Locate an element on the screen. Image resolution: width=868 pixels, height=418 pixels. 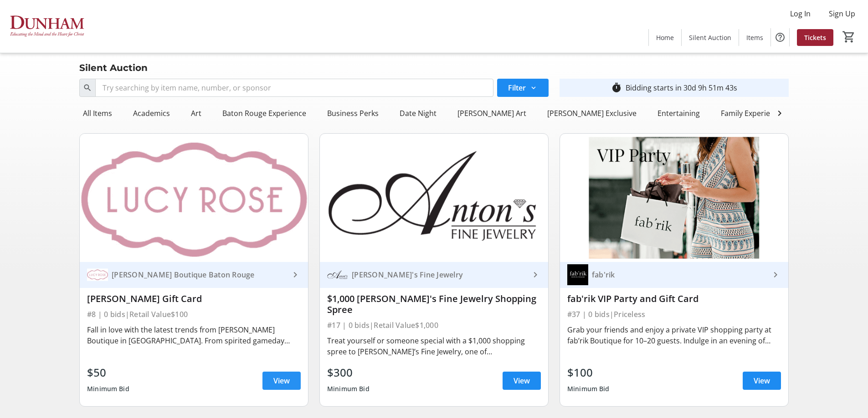
button: Log In is located at coordinates (800, 14).